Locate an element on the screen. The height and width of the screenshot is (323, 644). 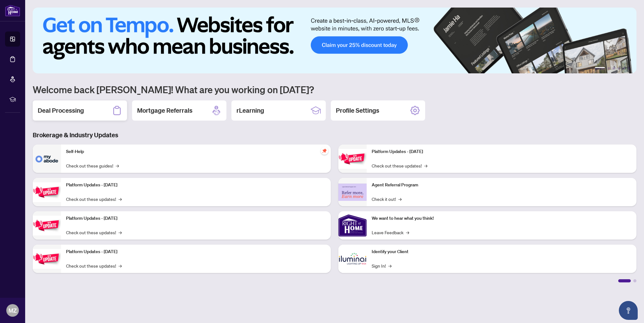
button: Open asap is located at coordinates (628, 310).